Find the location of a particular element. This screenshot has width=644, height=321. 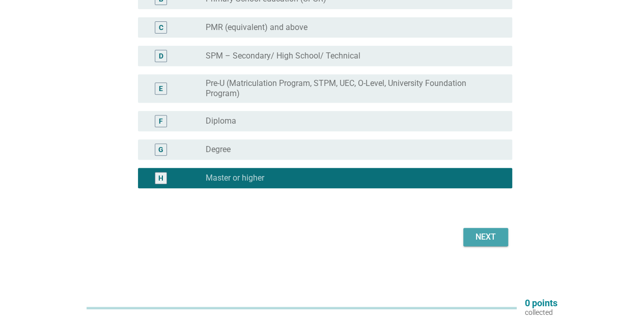

button: Next is located at coordinates (486, 237).